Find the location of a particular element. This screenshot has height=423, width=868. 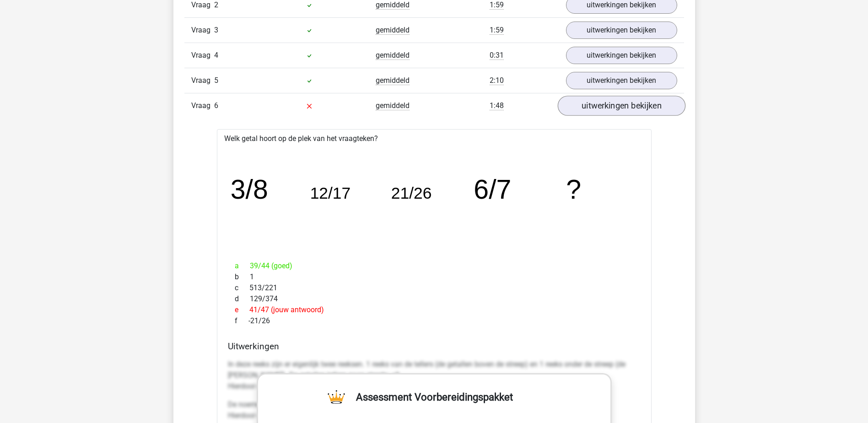

span: 4 is located at coordinates (216, 55).